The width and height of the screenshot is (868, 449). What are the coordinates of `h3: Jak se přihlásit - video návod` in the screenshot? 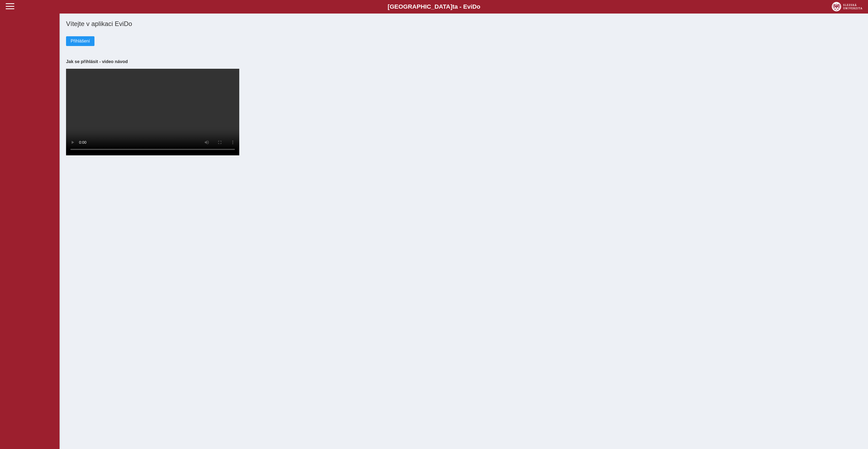 It's located at (463, 61).